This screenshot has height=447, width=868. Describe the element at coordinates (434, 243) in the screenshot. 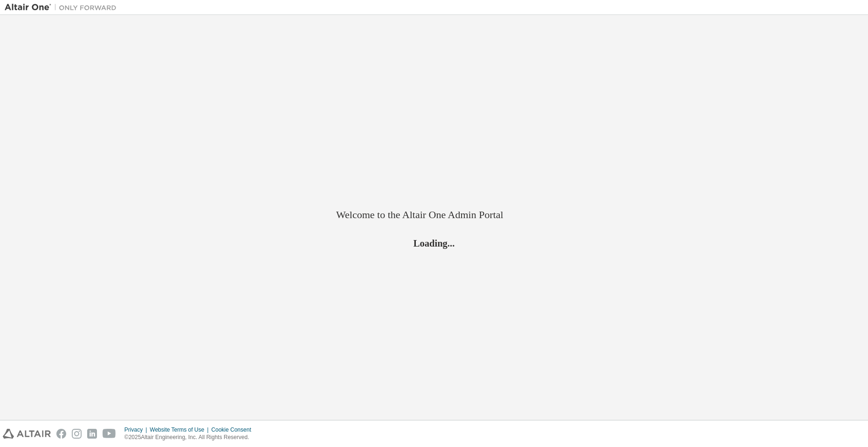

I see `h2: Loading...` at that location.